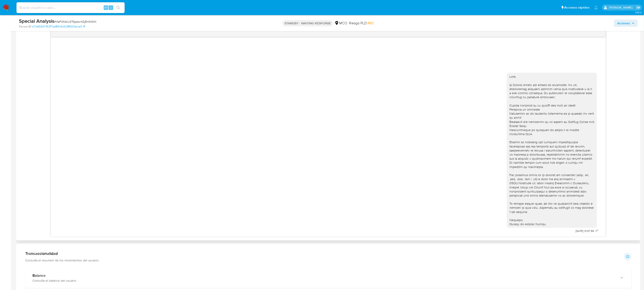  Describe the element at coordinates (621, 7) in the screenshot. I see `p: damian.rodriguez@mercadolibre.com` at that location.